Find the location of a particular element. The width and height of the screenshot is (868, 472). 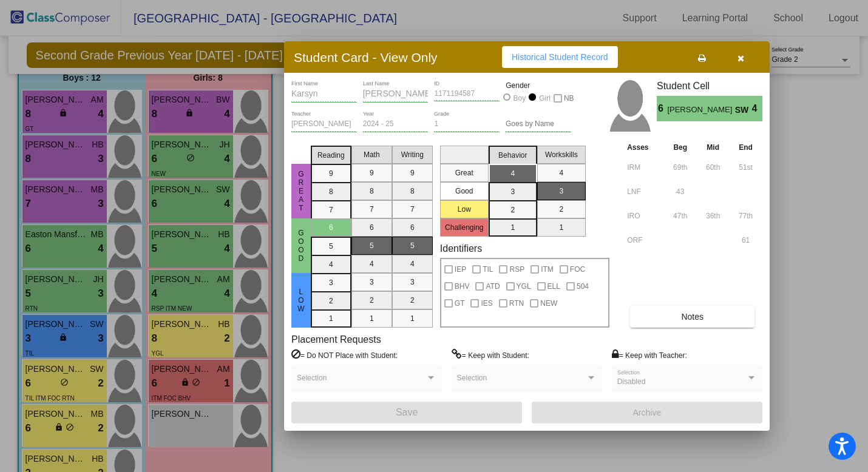

mat-label: Gender is located at coordinates (538, 85).